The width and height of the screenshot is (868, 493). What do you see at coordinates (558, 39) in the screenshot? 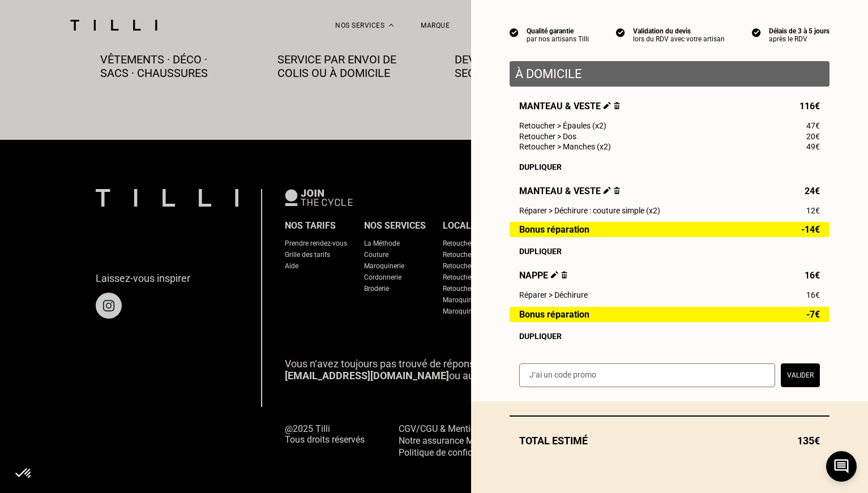
I see `div: par nos artisans Tilli` at bounding box center [558, 39].